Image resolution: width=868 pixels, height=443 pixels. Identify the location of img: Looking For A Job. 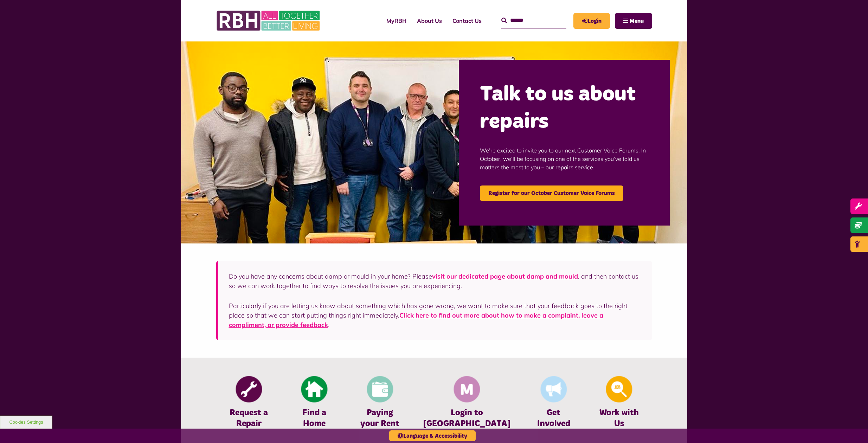
(619, 389).